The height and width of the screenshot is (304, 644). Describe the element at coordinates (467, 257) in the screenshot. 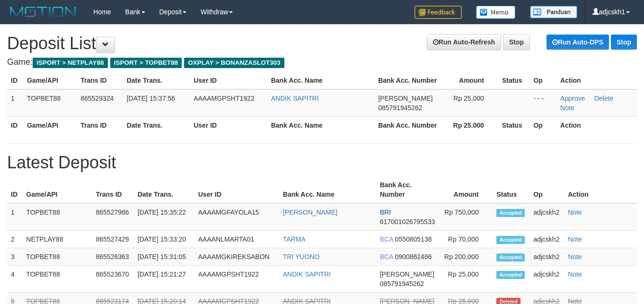

I see `td: Rp 200,000` at that location.